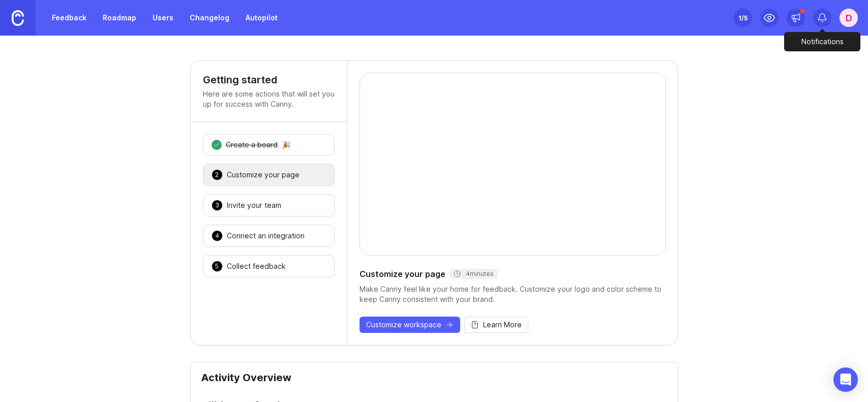  Describe the element at coordinates (410, 325) in the screenshot. I see `button: Customize workspace` at that location.